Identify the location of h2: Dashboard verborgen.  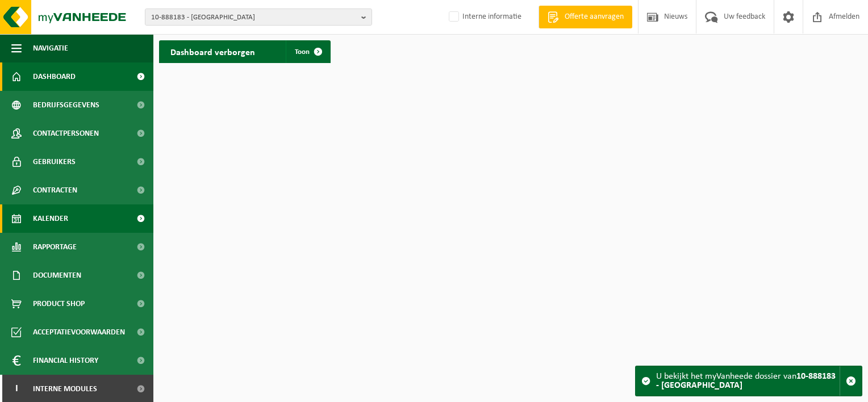
(213, 51).